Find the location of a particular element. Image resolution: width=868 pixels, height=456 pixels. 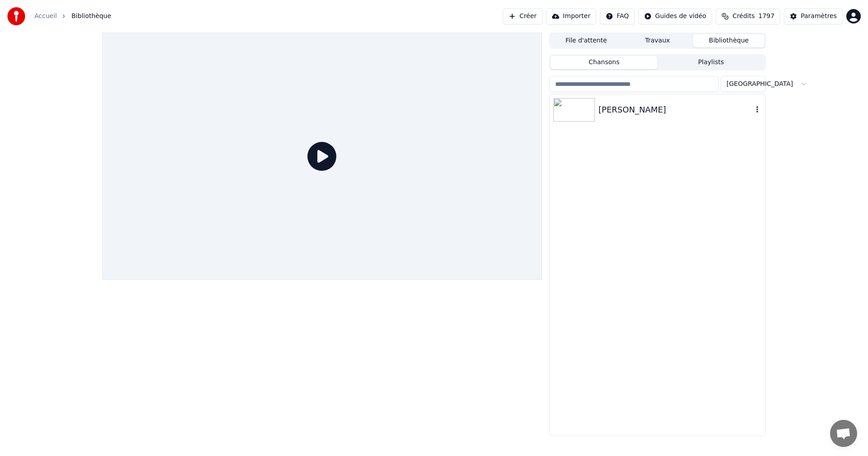

button: Crédits1797 is located at coordinates (748, 16).